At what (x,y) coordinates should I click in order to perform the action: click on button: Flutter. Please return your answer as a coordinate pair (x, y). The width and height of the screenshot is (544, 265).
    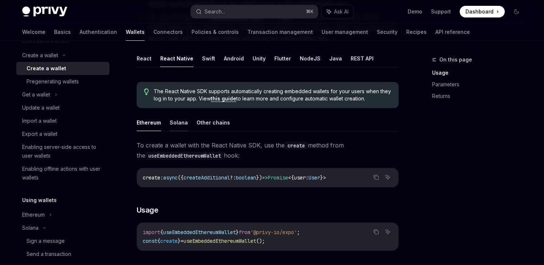
    Looking at the image, I should click on (283, 58).